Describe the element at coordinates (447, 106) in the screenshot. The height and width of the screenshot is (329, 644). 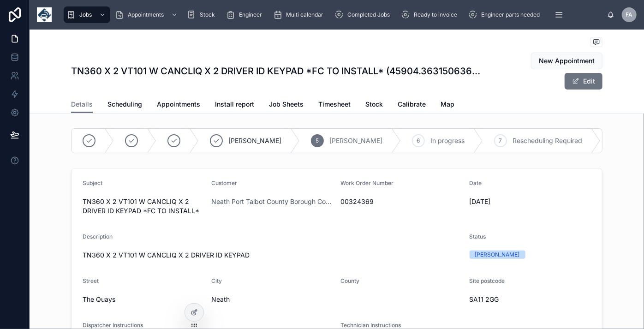
I see `a: Map` at that location.